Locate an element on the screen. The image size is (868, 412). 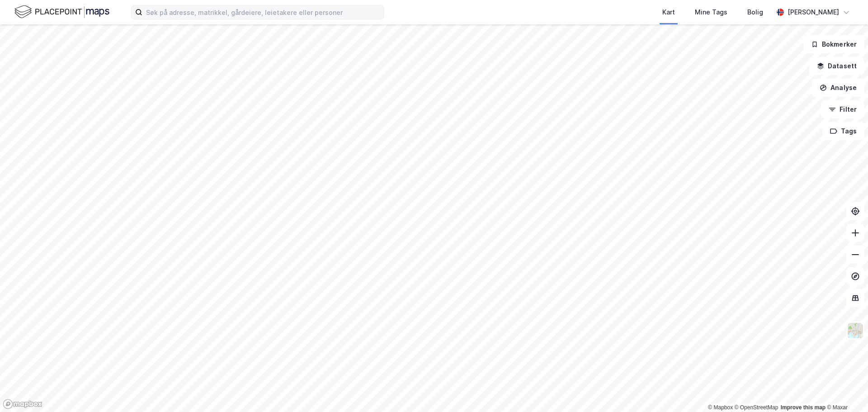
div: Mine Tags is located at coordinates (711, 13).